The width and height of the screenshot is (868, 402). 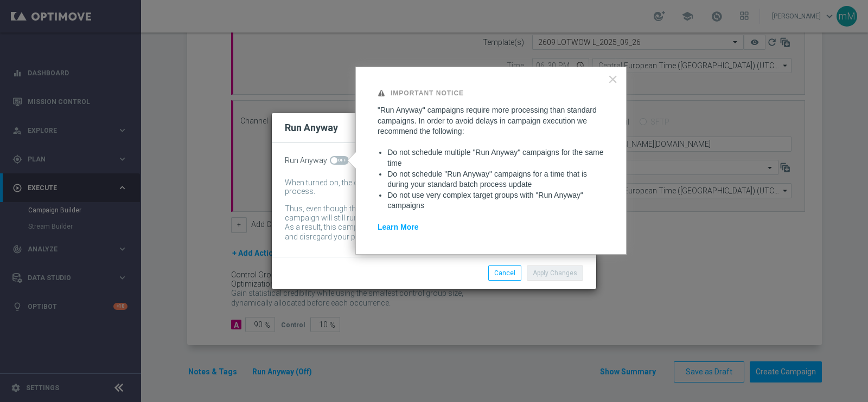 What do you see at coordinates (496, 201) in the screenshot?
I see `li: Do not use very complex target groups with "Run Anyway" campaigns` at bounding box center [496, 201].